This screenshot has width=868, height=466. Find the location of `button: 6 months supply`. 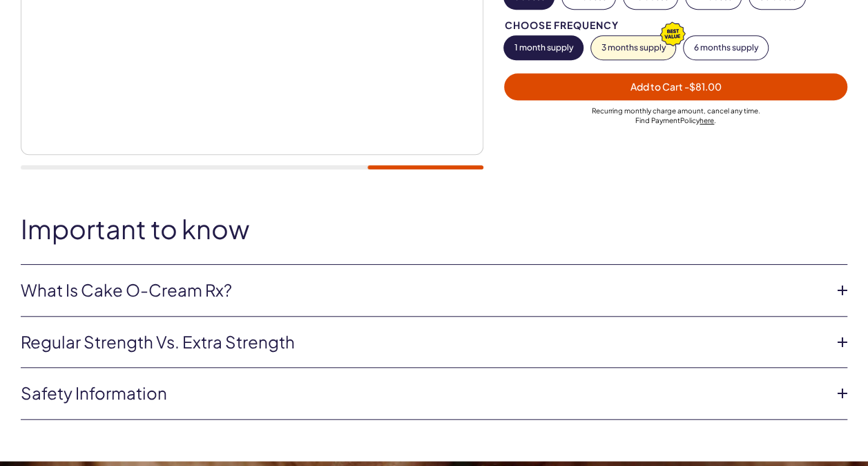

button: 6 months supply is located at coordinates (726, 48).